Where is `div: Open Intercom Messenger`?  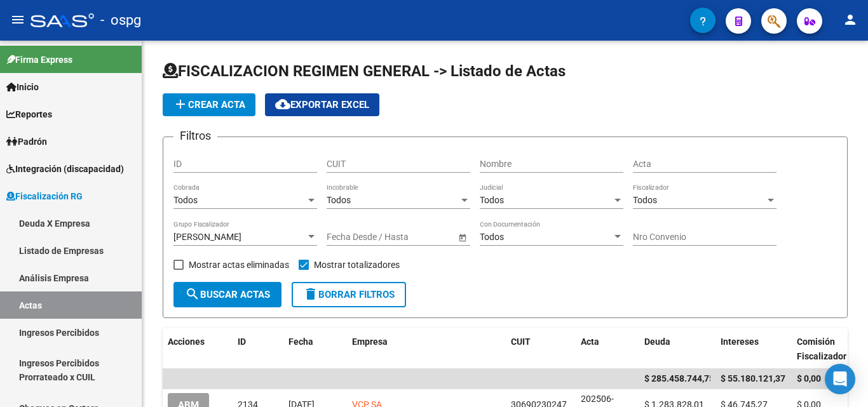
div: Open Intercom Messenger is located at coordinates (839, 379).